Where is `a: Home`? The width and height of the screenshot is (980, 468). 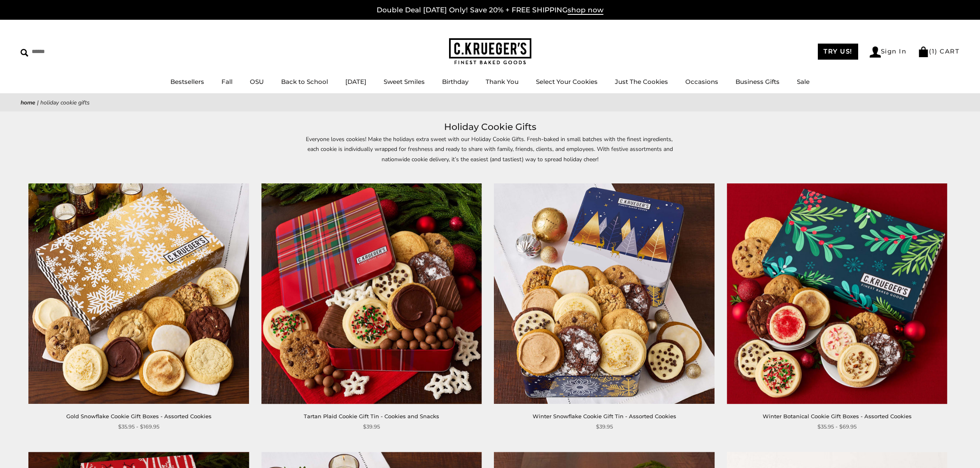
a: Home is located at coordinates (28, 102).